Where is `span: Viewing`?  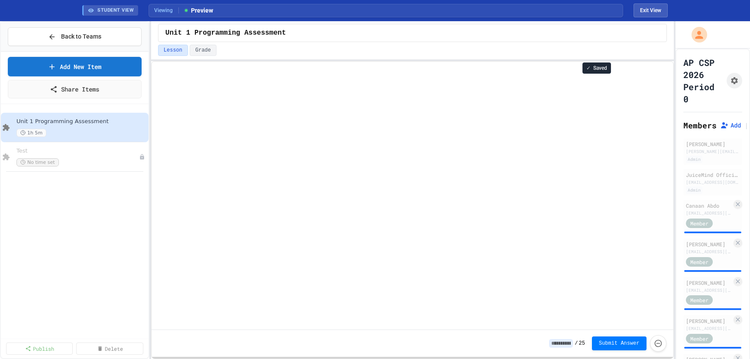
span: Viewing is located at coordinates (166, 10).